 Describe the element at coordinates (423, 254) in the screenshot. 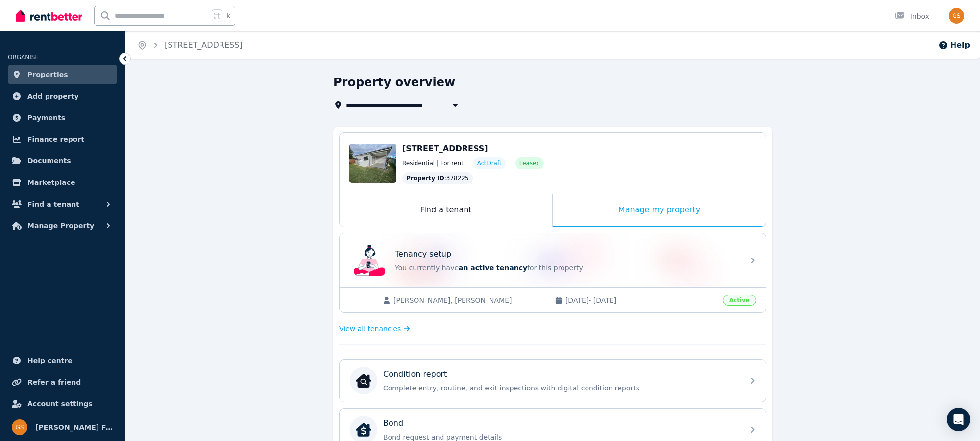

I see `p: Tenancy setup` at that location.